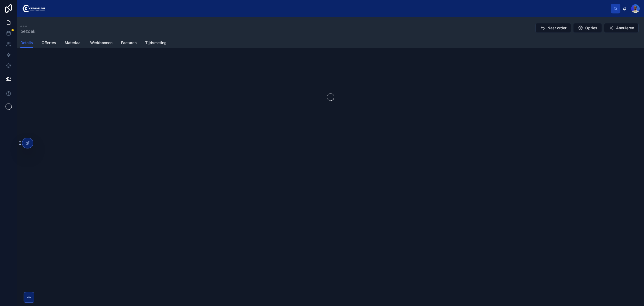  Describe the element at coordinates (73, 43) in the screenshot. I see `span: Materiaal` at that location.